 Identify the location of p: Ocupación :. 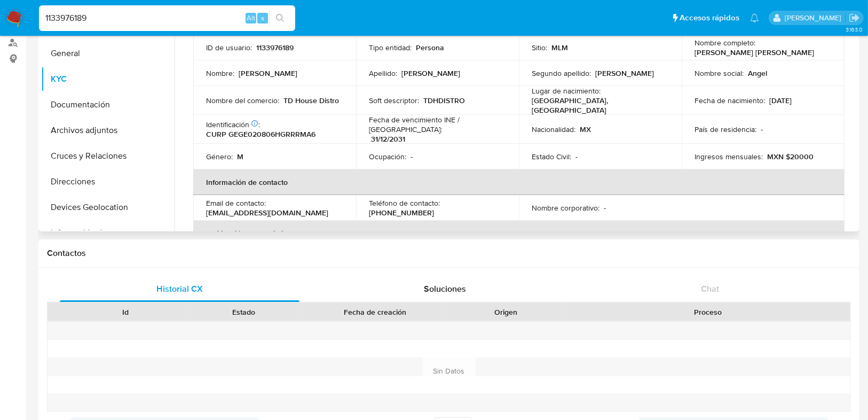
(387, 156).